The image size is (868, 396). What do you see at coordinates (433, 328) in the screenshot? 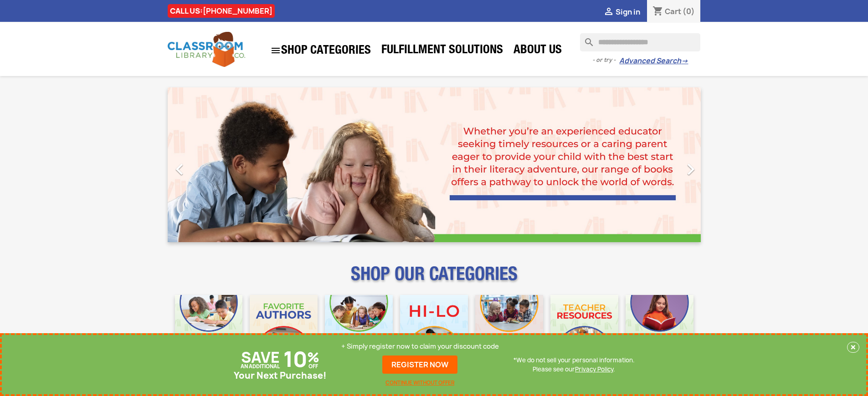
I see `img: CLC_HiLo_Mobile.jpg` at bounding box center [433, 328].